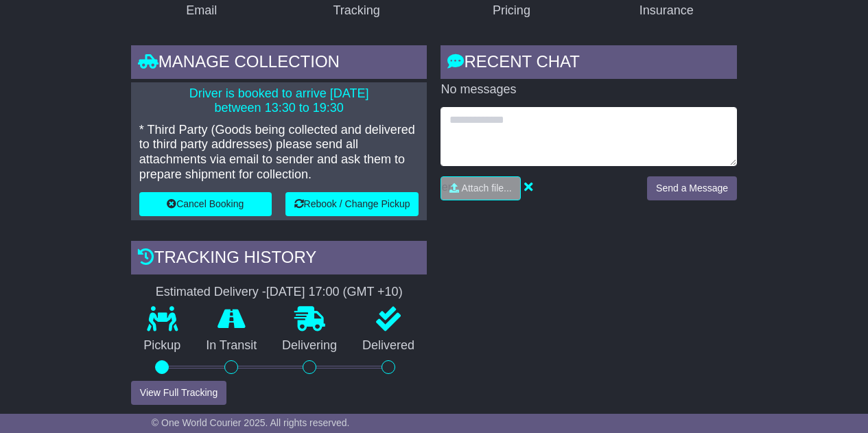 The image size is (868, 433). What do you see at coordinates (356, 10) in the screenshot?
I see `div: Tracking` at bounding box center [356, 10].